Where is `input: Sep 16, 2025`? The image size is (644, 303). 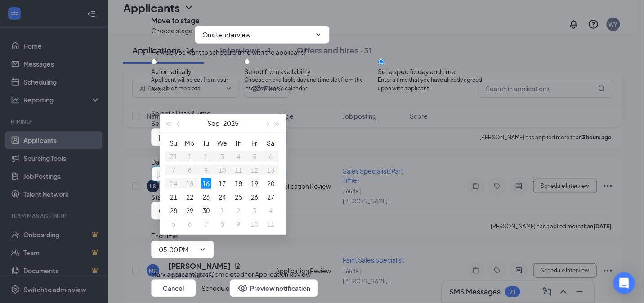 input: Sep 16, 2025 is located at coordinates (214, 174).